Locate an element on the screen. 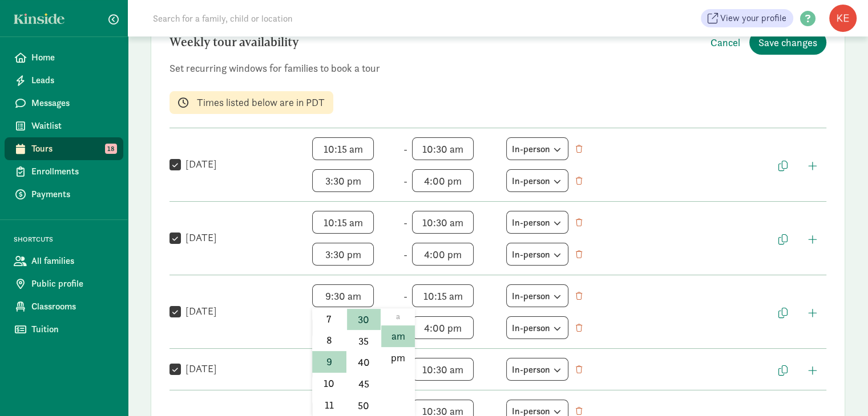 Image resolution: width=868 pixels, height=416 pixels. span: View your profile is located at coordinates (753, 18).